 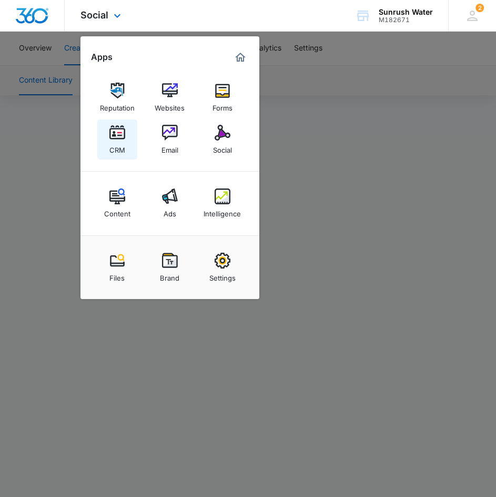 I want to click on a: Content, so click(x=117, y=203).